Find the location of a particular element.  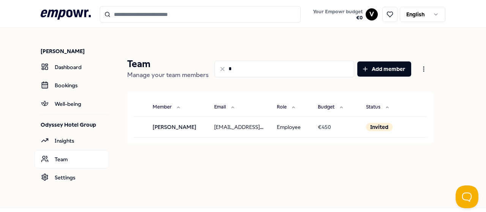

a: Bookings is located at coordinates (72, 85).